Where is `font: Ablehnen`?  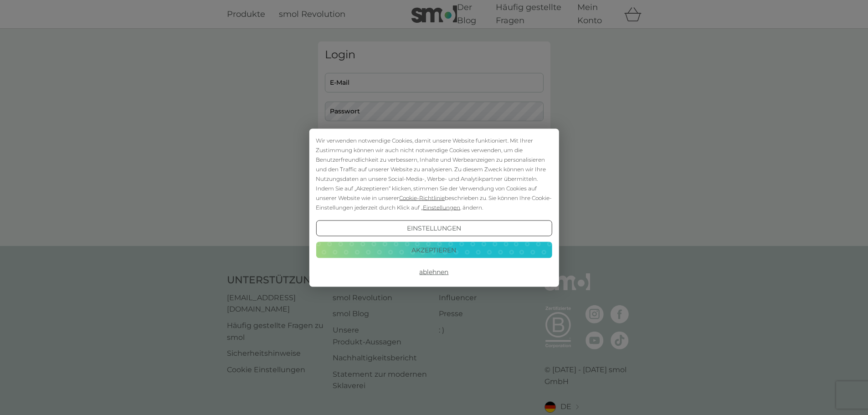
font: Ablehnen is located at coordinates (434, 272).